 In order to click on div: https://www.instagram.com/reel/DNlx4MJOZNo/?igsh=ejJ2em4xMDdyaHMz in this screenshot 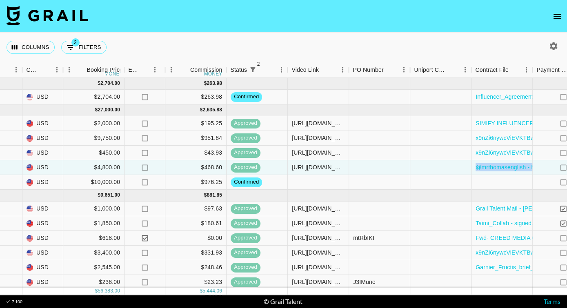, I will do `click(318, 223)`.